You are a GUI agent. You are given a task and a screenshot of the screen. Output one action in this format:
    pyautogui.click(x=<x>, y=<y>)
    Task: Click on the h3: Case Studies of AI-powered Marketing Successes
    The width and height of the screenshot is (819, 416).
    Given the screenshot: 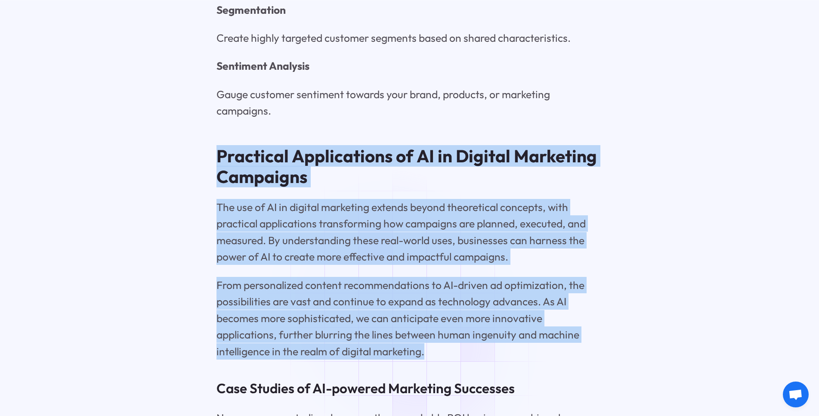 What is the action you would take?
    pyautogui.click(x=409, y=388)
    